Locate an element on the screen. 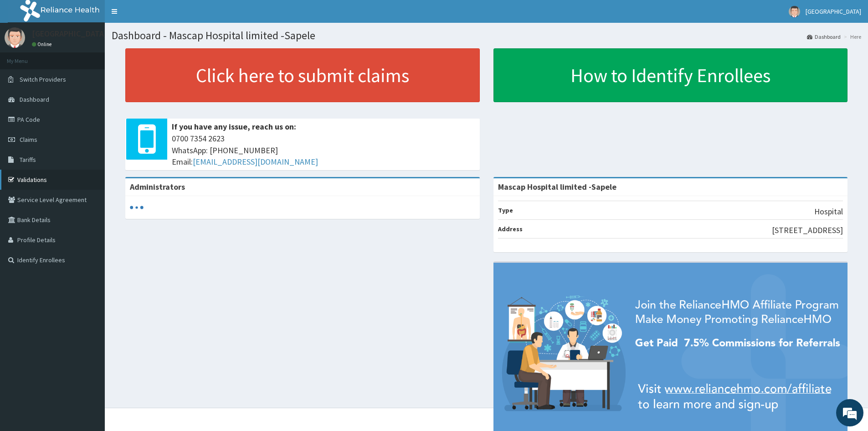 The height and width of the screenshot is (431, 868). span: Switch Providers is located at coordinates (43, 79).